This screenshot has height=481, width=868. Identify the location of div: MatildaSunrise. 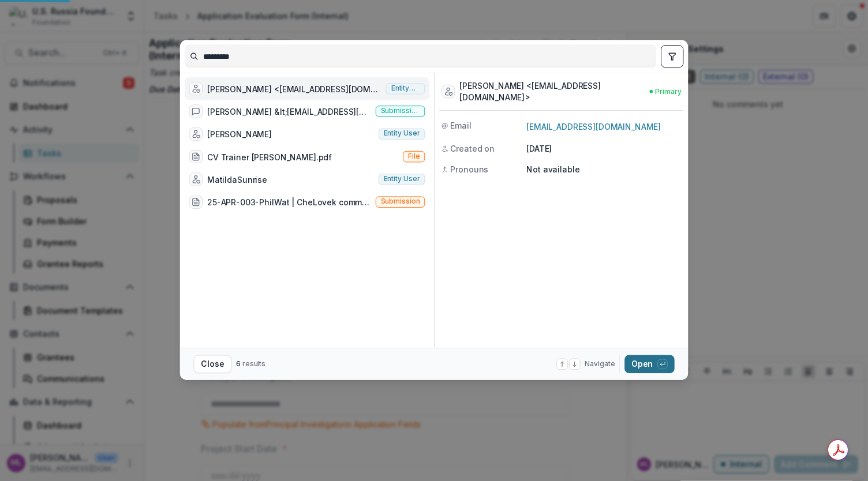
(238, 180).